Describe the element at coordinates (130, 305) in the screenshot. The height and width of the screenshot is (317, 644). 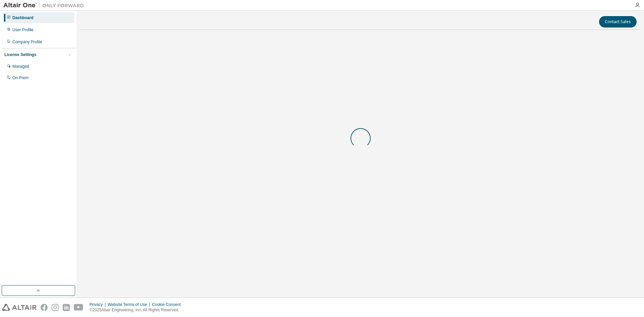
I see `div: Website Terms of Use` at that location.